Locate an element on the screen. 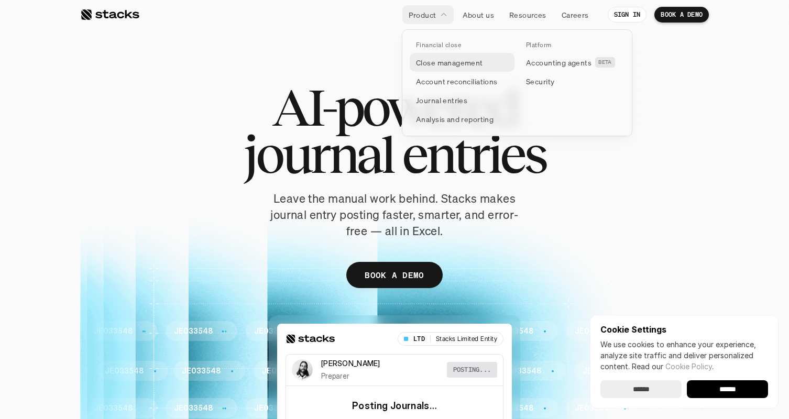 Image resolution: width=789 pixels, height=419 pixels. p: About us is located at coordinates (478, 15).